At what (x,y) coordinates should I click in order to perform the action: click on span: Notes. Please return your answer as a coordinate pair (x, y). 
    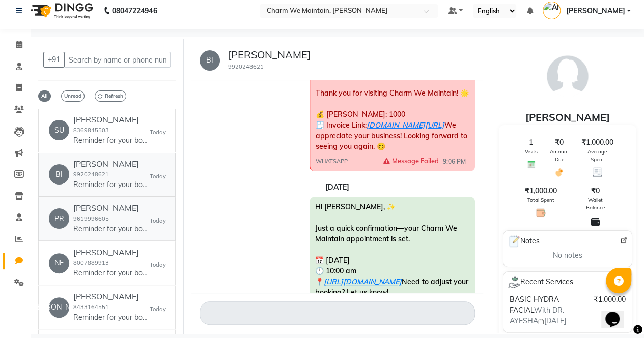
    Looking at the image, I should click on (523, 242).